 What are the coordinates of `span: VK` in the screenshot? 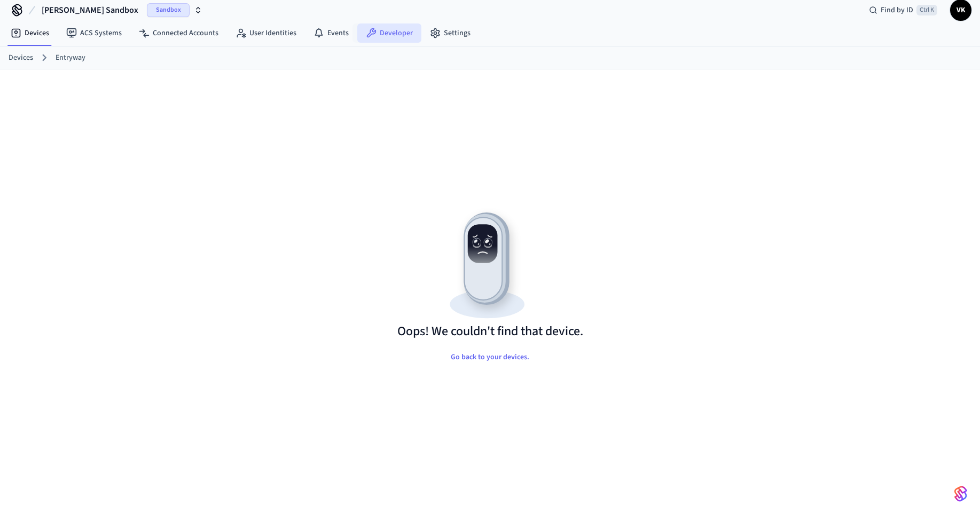 It's located at (961, 10).